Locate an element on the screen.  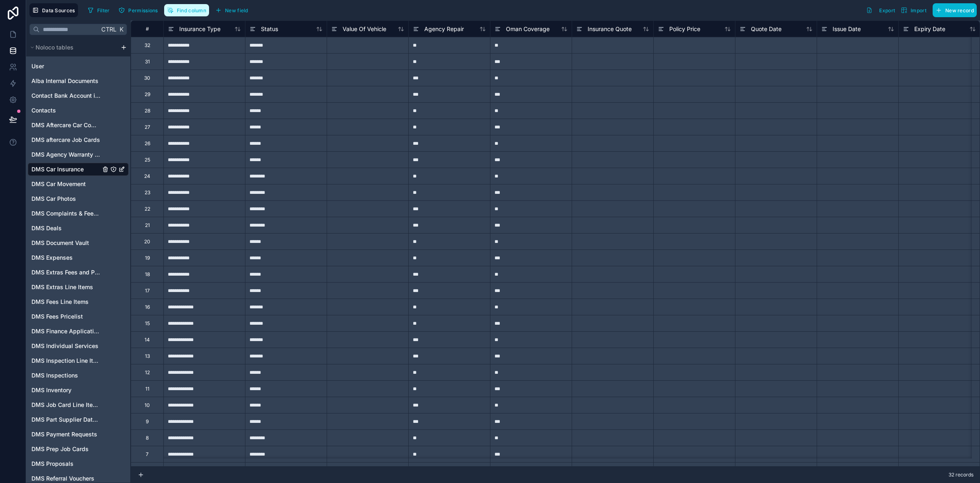
button: Filter is located at coordinates (98, 10).